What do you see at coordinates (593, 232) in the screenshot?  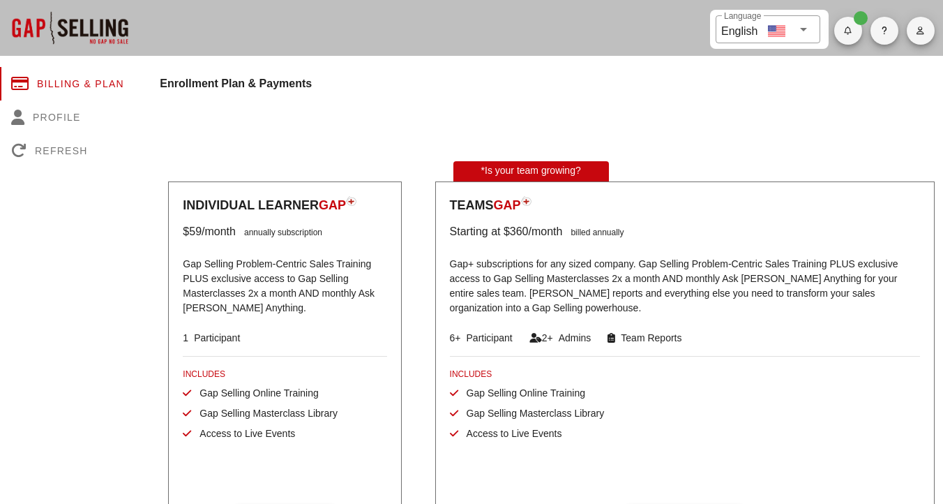 I see `div: billed annually` at bounding box center [593, 232].